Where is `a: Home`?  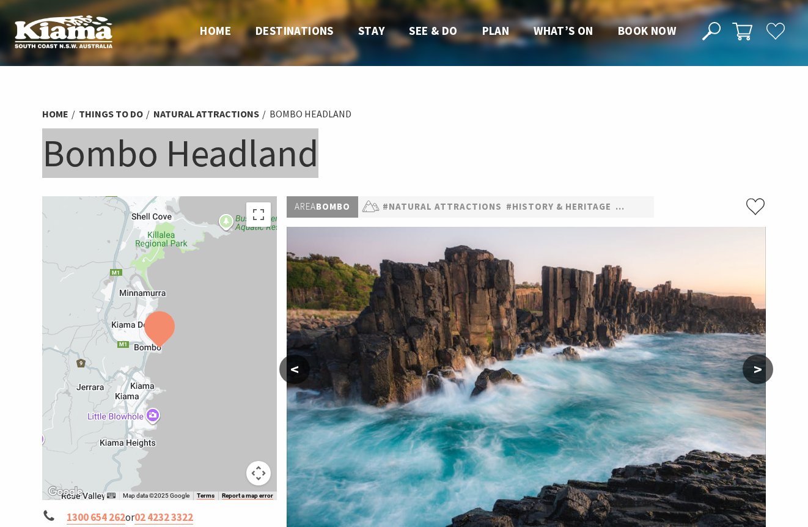
a: Home is located at coordinates (55, 114).